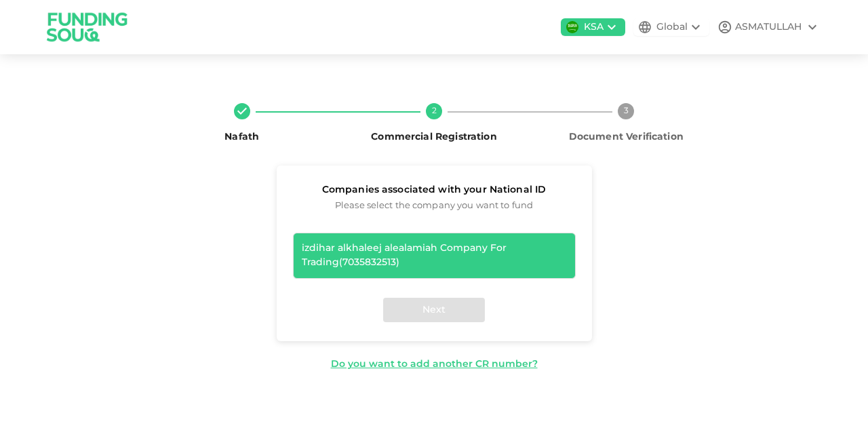 This screenshot has width=868, height=428. What do you see at coordinates (434, 364) in the screenshot?
I see `div: Do you want to add another CR number?` at bounding box center [434, 364].